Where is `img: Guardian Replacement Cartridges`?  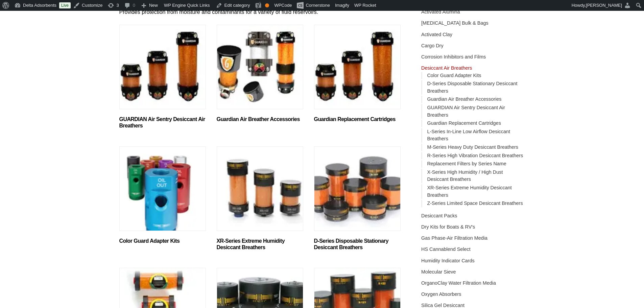 img: Guardian Replacement Cartridges is located at coordinates (357, 67).